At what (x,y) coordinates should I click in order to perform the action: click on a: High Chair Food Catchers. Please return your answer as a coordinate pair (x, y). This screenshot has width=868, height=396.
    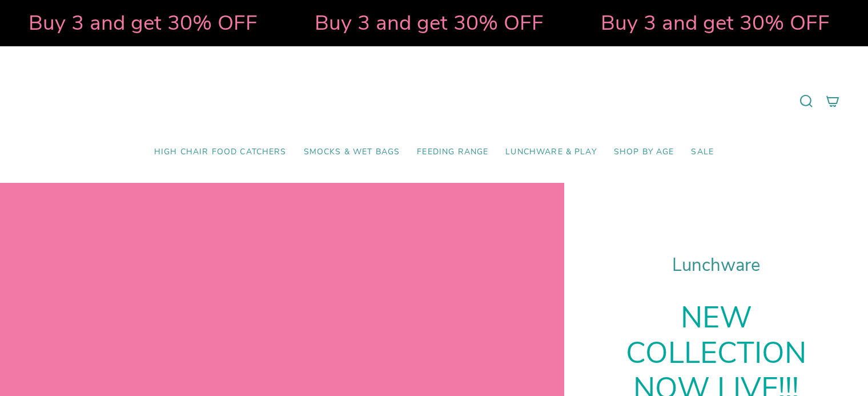
    Looking at the image, I should click on (220, 152).